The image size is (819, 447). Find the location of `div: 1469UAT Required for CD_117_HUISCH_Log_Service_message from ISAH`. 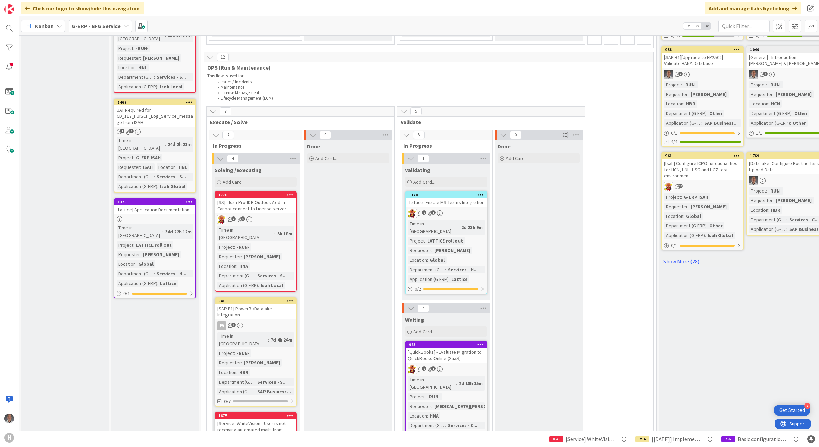

div: 1469UAT Required for CD_117_HUISCH_Log_Service_message from ISAH is located at coordinates (155, 113).